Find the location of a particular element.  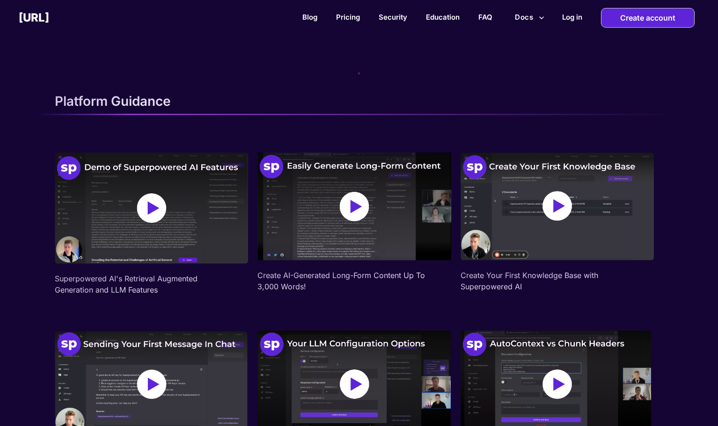

a: Blog is located at coordinates (310, 17).